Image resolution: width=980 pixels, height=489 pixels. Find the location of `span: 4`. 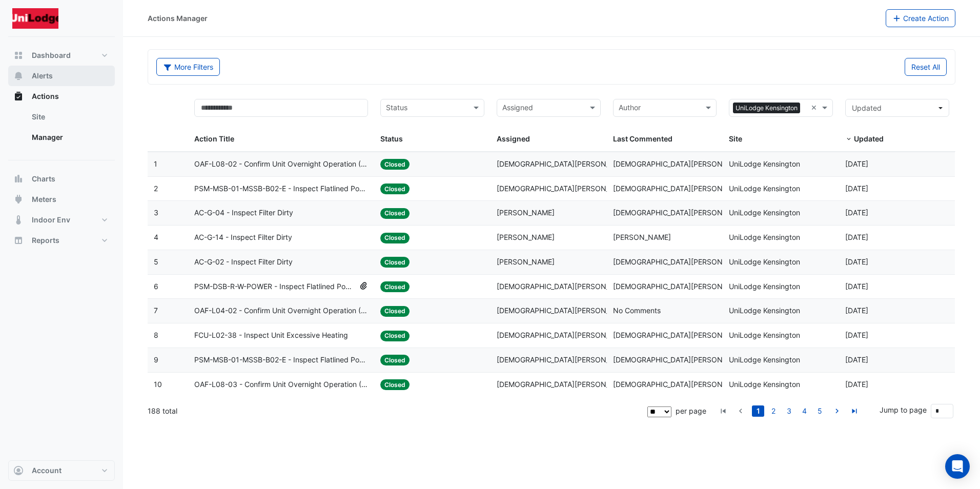

span: 4 is located at coordinates (156, 237).